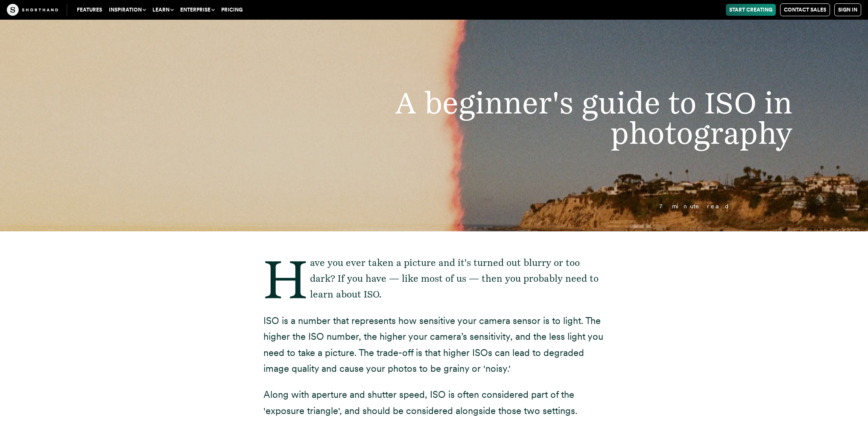 This screenshot has height=423, width=868. What do you see at coordinates (848, 10) in the screenshot?
I see `a: Sign in` at bounding box center [848, 10].